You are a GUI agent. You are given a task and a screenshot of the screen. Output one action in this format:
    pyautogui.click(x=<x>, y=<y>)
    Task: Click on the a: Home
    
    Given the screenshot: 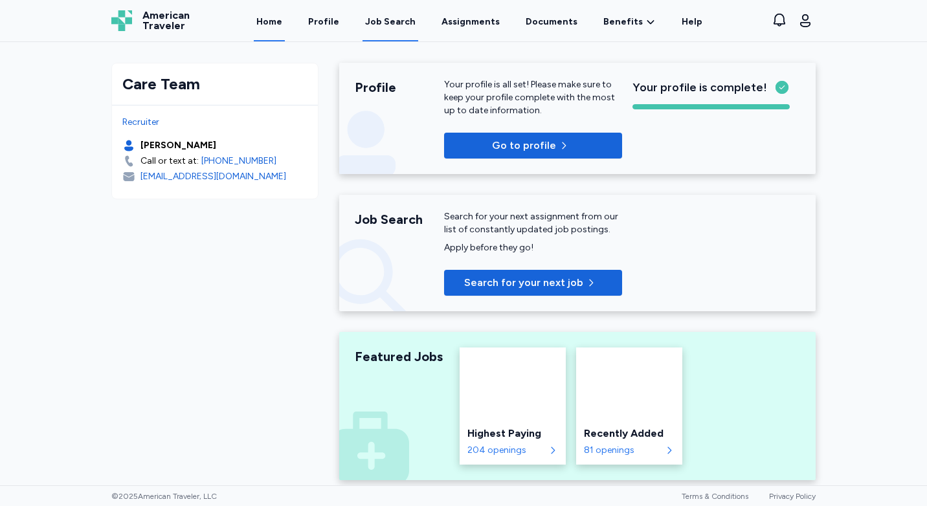 What is the action you would take?
    pyautogui.click(x=269, y=21)
    